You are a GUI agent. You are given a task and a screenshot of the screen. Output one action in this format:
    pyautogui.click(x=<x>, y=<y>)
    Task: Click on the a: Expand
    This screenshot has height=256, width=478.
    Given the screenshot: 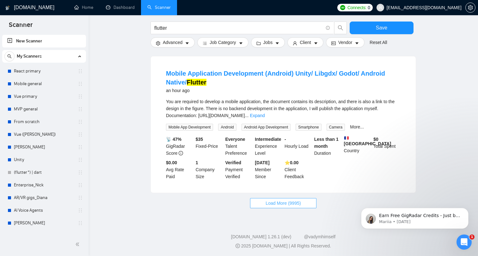 What is the action you would take?
    pyautogui.click(x=257, y=115)
    